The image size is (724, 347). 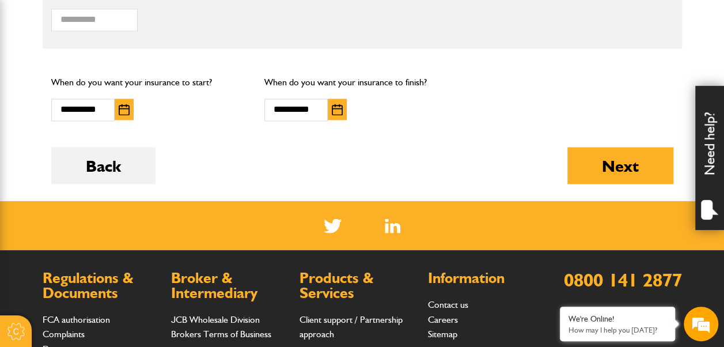 I want to click on p: When do you want your insurance to start?, so click(x=149, y=82).